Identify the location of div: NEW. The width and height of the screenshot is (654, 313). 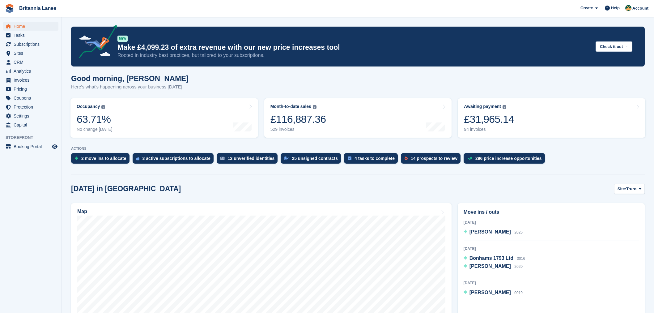
(122, 39).